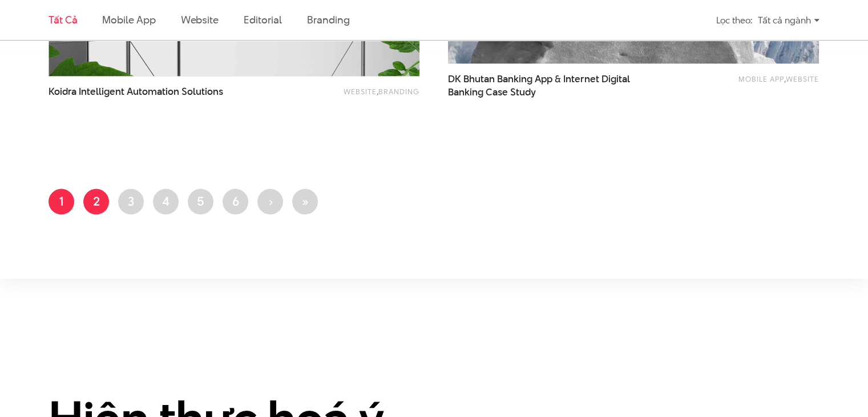 The width and height of the screenshot is (868, 417). Describe the element at coordinates (200, 201) in the screenshot. I see `a: 5` at that location.